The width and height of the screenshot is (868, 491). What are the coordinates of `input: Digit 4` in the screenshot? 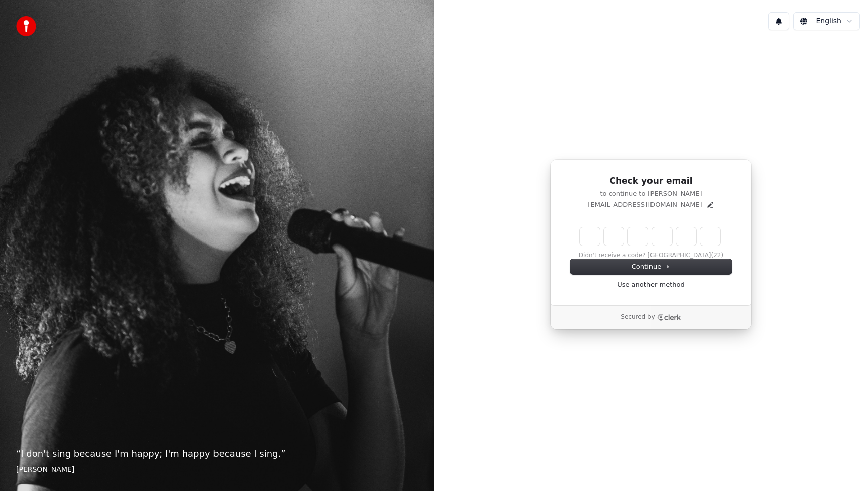 It's located at (662, 237).